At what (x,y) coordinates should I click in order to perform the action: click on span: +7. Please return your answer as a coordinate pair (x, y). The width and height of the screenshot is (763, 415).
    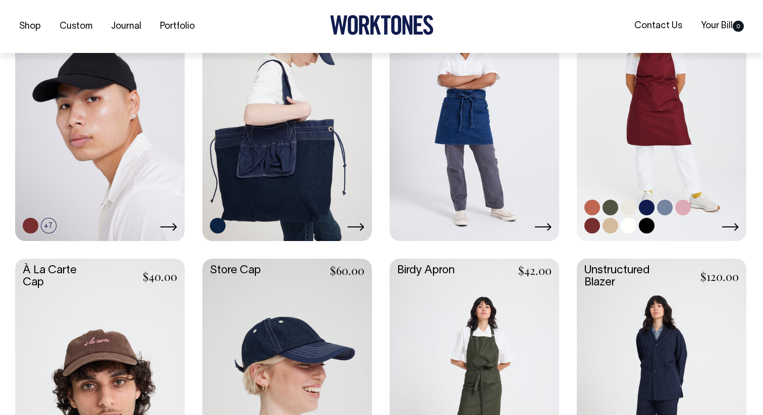
    Looking at the image, I should click on (48, 226).